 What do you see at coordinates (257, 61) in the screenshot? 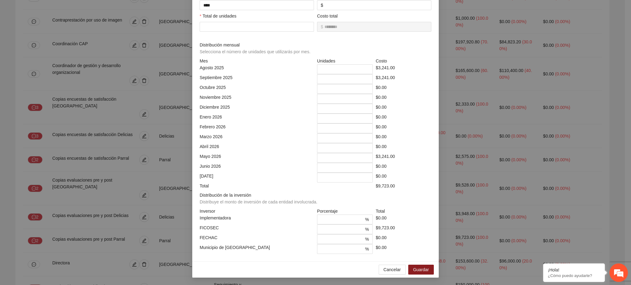
I see `div: Mes` at bounding box center [257, 61].